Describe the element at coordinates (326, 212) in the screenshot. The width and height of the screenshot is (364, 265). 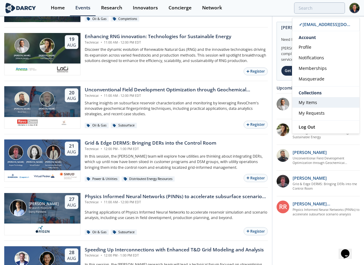
I see `a: Physics Informed Neural Networks (PINNs) to accelerate subsurface scenario analysis` at that location.